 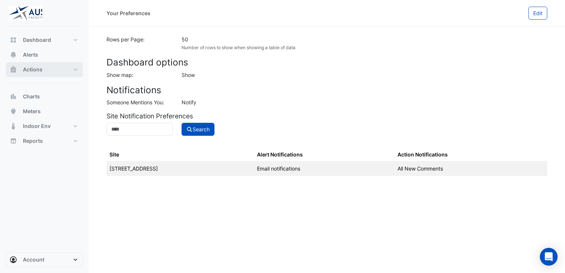 What do you see at coordinates (324, 155) in the screenshot?
I see `th: Alert Notifications` at bounding box center [324, 155].